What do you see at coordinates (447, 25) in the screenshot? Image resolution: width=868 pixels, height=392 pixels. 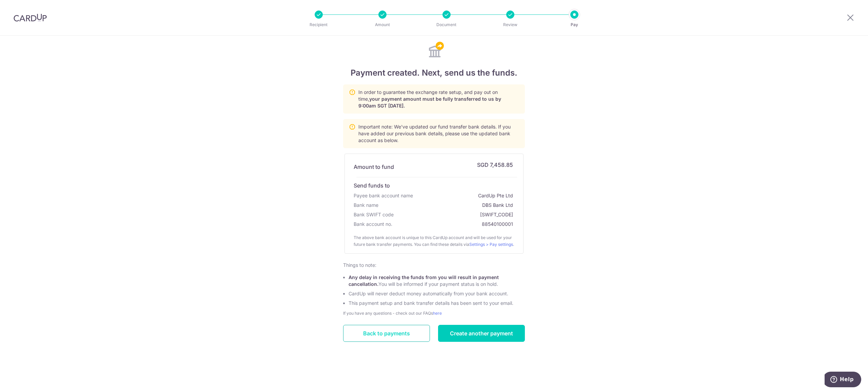 I see `p: Document` at bounding box center [447, 25].